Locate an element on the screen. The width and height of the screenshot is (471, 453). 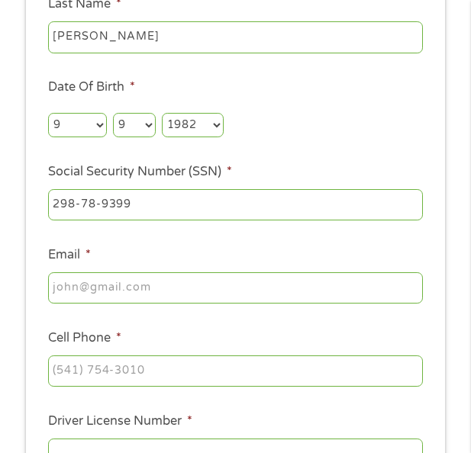
label: Driver License Number is located at coordinates (120, 421).